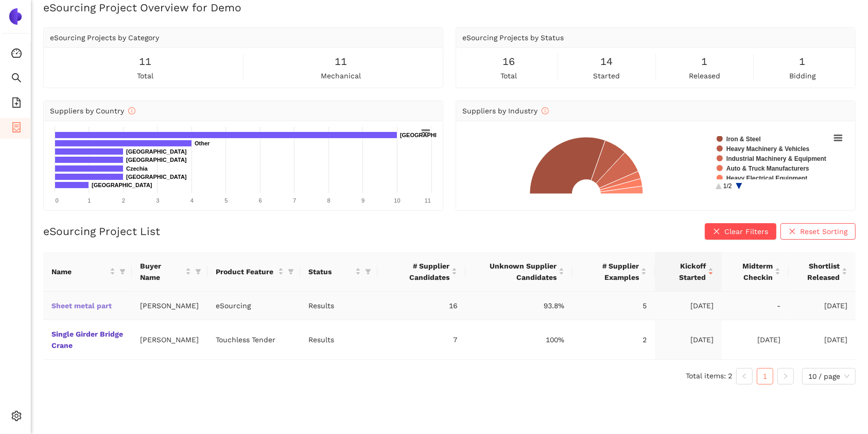 This screenshot has height=434, width=868. What do you see at coordinates (519, 306) in the screenshot?
I see `td: 93.8%` at bounding box center [519, 306].